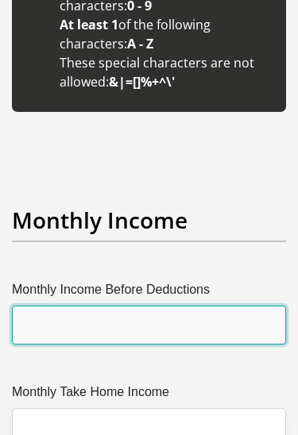 The width and height of the screenshot is (298, 435). Describe the element at coordinates (148, 325) in the screenshot. I see `input: Monthly Income Before Deductions` at that location.